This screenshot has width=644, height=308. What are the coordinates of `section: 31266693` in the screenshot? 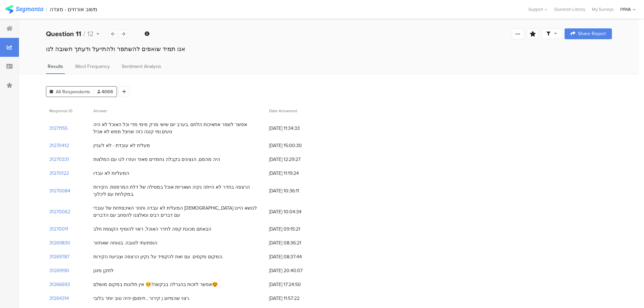 It's located at (59, 284).